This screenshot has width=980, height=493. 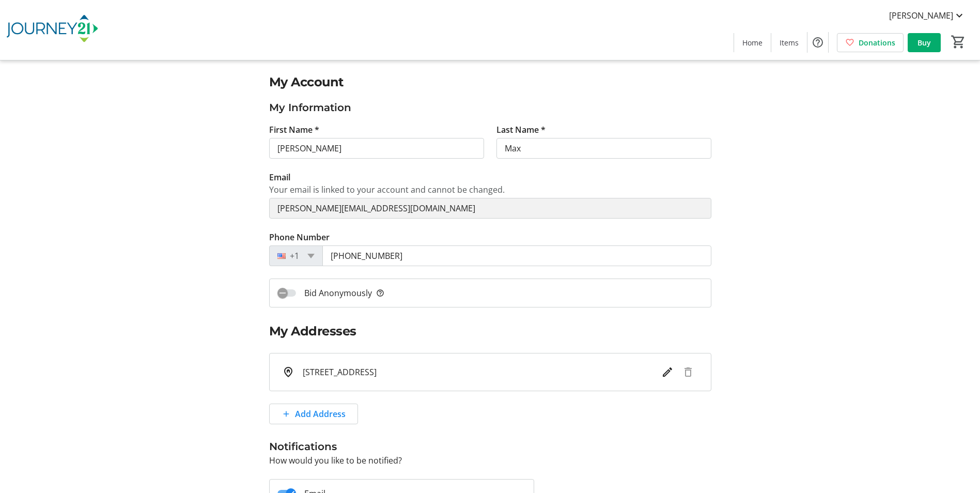 I want to click on input: (201) 555-0123, so click(x=517, y=255).